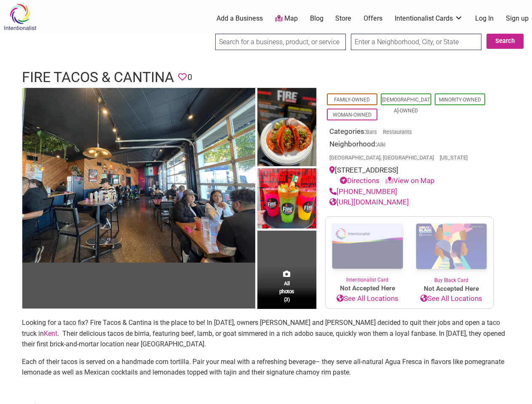 This screenshot has height=404, width=532. Describe the element at coordinates (367, 246) in the screenshot. I see `img: Intentionalist Card` at that location.